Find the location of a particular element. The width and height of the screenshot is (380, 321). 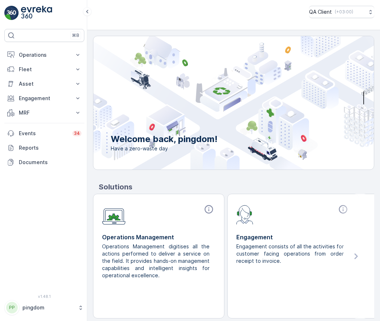

span: v 1.48.1 is located at coordinates (44, 297).